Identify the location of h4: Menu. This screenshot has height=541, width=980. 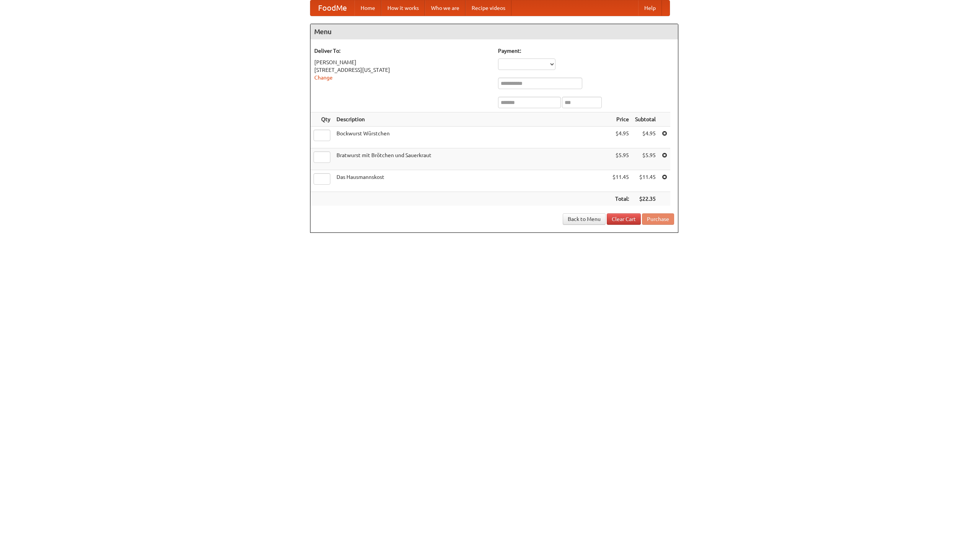
(494, 31).